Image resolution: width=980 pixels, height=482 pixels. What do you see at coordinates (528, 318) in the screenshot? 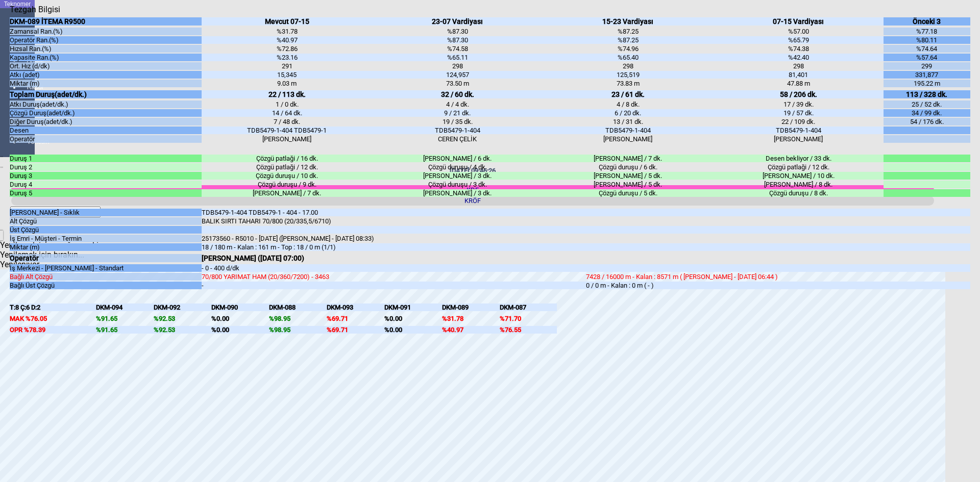
I see `div: %71.70` at bounding box center [528, 318].